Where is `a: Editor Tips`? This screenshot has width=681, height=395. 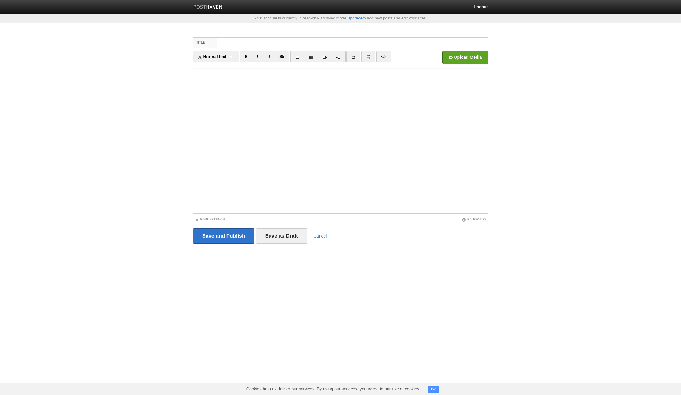
a: Editor Tips is located at coordinates (474, 219).